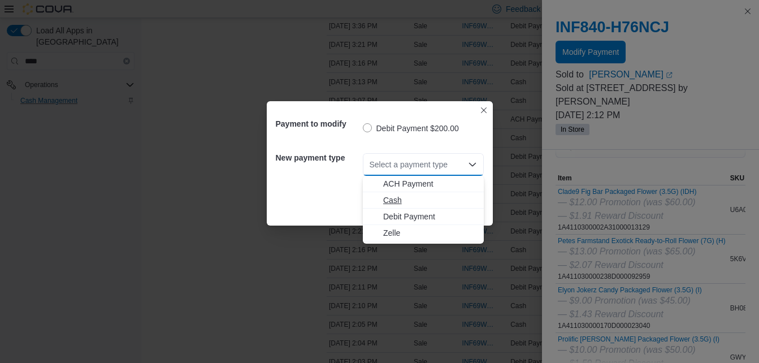 Image resolution: width=759 pixels, height=363 pixels. What do you see at coordinates (424, 184) in the screenshot?
I see `button: ACH Payment` at bounding box center [424, 184].